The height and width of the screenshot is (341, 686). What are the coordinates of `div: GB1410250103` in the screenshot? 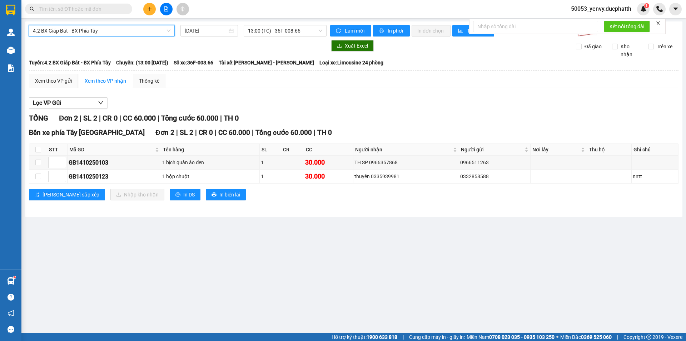 It's located at (114, 162).